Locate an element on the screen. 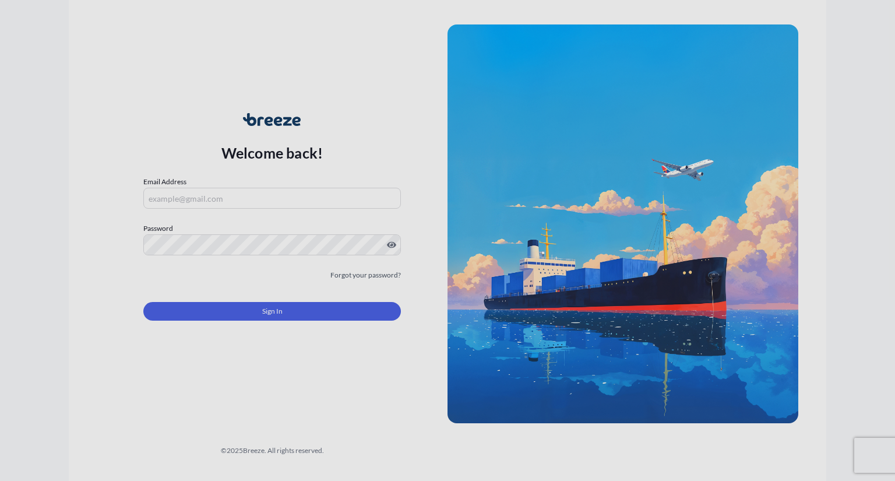 Image resolution: width=895 pixels, height=481 pixels. button: Sign In is located at coordinates (272, 311).